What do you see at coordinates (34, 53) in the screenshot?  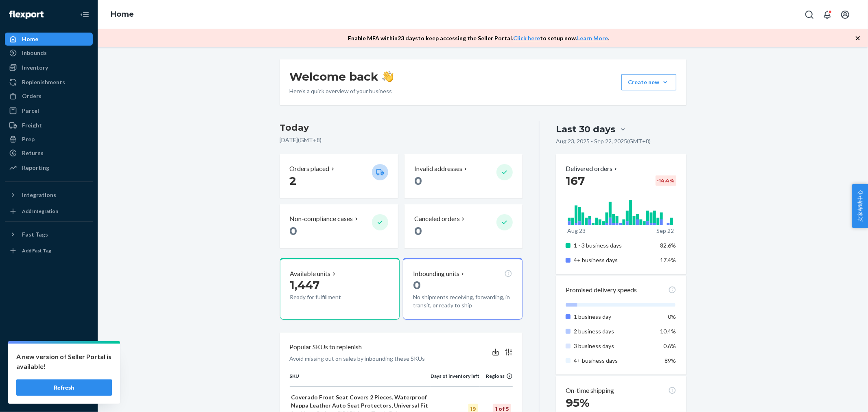 I see `div: Inbounds` at bounding box center [34, 53].